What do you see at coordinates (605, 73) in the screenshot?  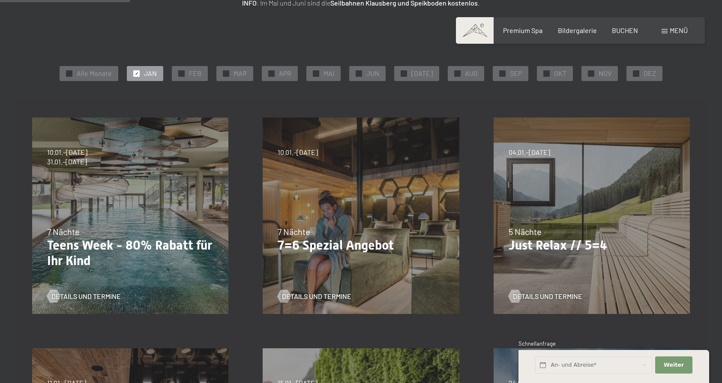 I see `span: NOV` at bounding box center [605, 73].